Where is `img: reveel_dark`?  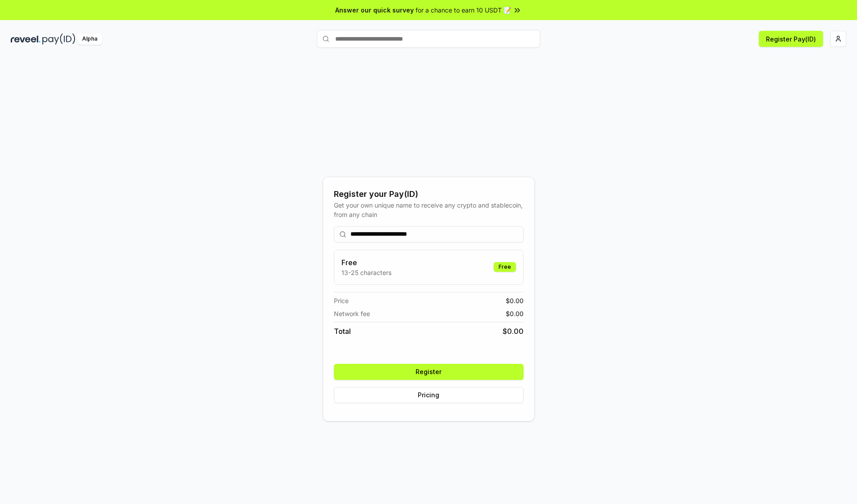 img: reveel_dark is located at coordinates (25, 39).